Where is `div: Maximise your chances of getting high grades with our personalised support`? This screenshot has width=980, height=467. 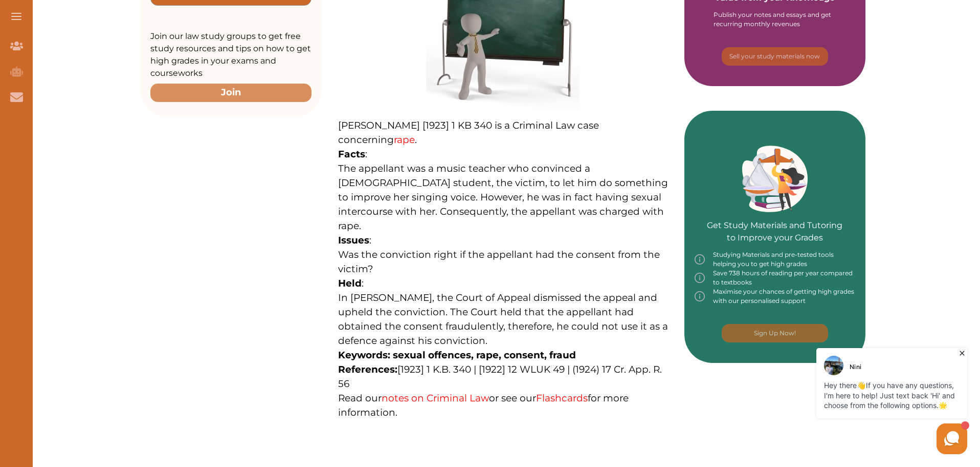
div: Maximise your chances of getting high grades with our personalised support is located at coordinates (775, 296).